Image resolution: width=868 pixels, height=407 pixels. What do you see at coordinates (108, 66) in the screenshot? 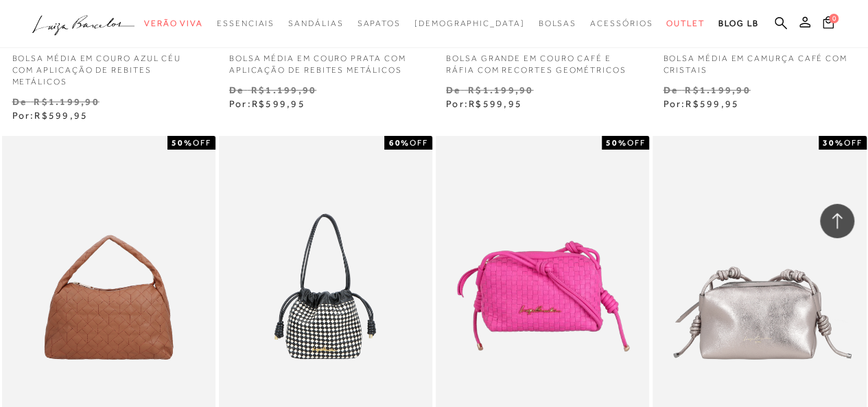
I see `a: BOLSA MÉDIA EM COURO AZUL CÉU COM APLICAÇÃO DE REBITES METÁLICOS` at bounding box center [108, 66].